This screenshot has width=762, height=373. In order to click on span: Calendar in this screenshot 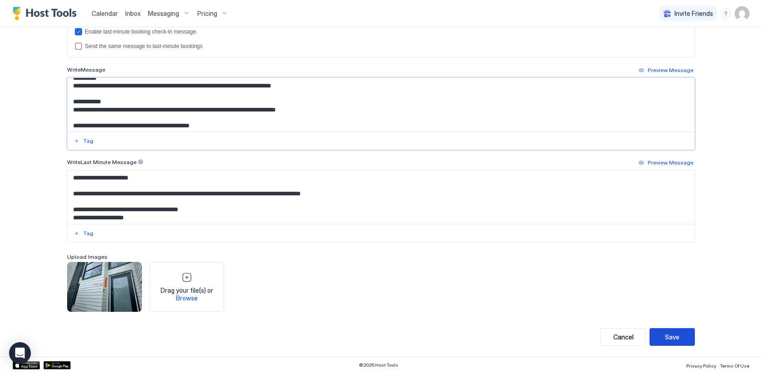, I will do `click(105, 13)`.